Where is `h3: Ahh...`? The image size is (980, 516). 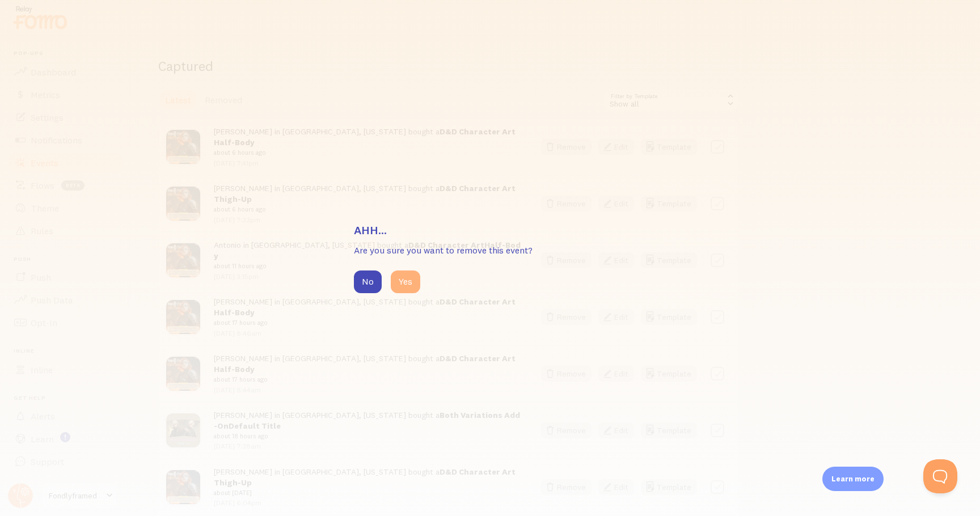 h3: Ahh... is located at coordinates (490, 230).